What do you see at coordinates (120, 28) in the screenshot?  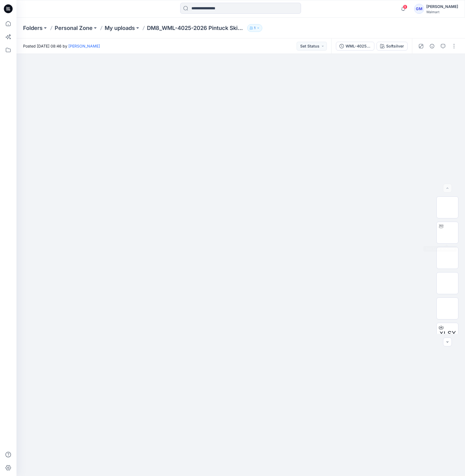 I see `a: My uploads` at bounding box center [120, 28].